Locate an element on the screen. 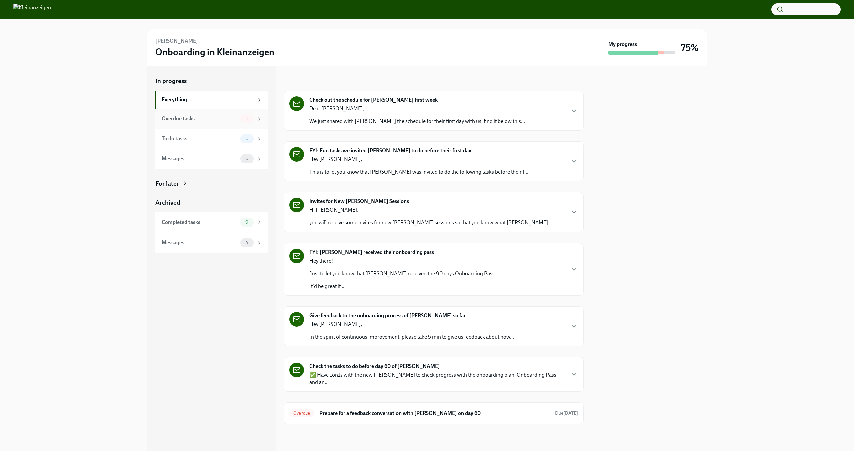 The image size is (854, 451). p: In the spirit of continuous improvement, please take 5 min to give us feedback about how... is located at coordinates (412, 337).